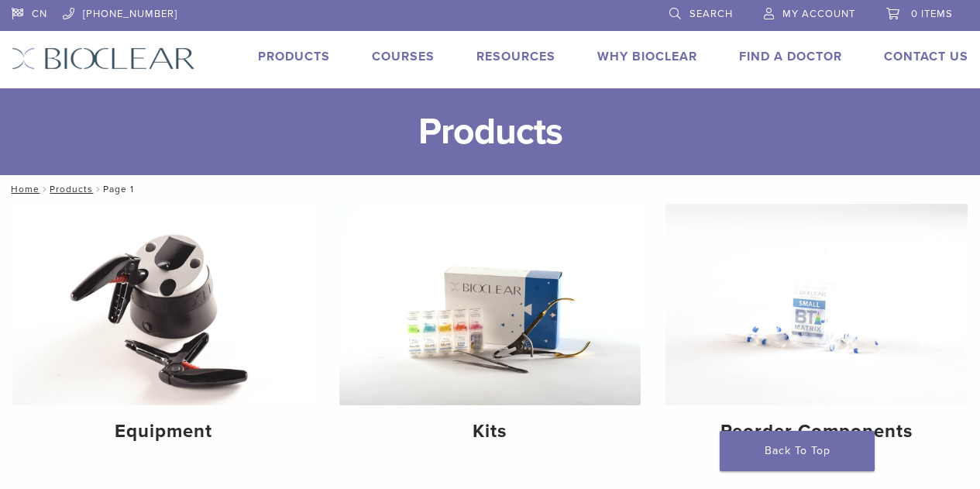 This screenshot has height=489, width=980. I want to click on img: Reorder Components, so click(817, 305).